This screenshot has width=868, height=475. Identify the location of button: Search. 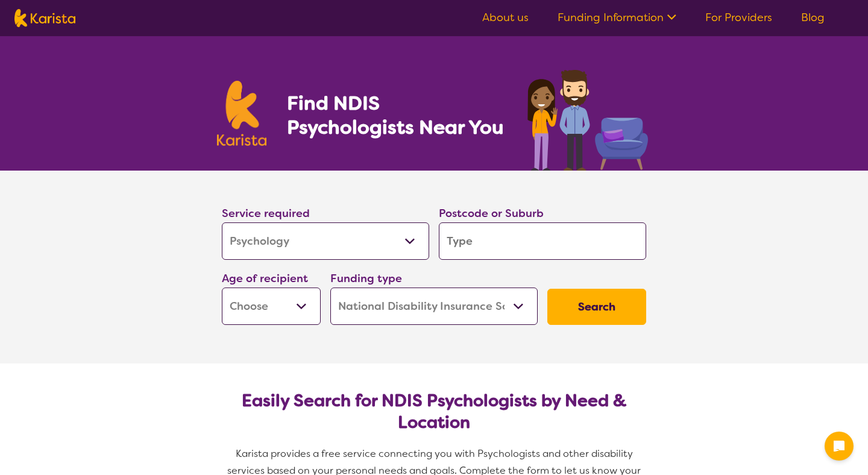
(596, 307).